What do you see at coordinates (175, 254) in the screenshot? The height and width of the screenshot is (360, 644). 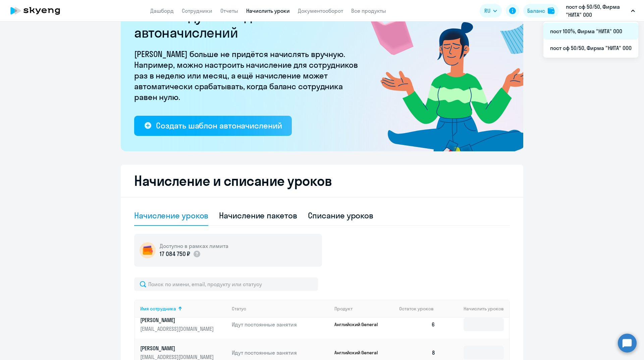 I see `p: 17 084 750 ₽` at bounding box center [175, 254].